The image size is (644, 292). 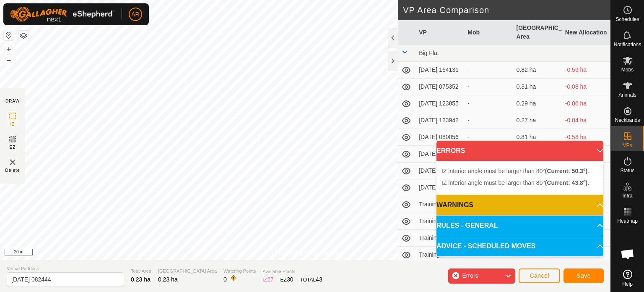 I want to click on div: DRAW, so click(x=13, y=101).